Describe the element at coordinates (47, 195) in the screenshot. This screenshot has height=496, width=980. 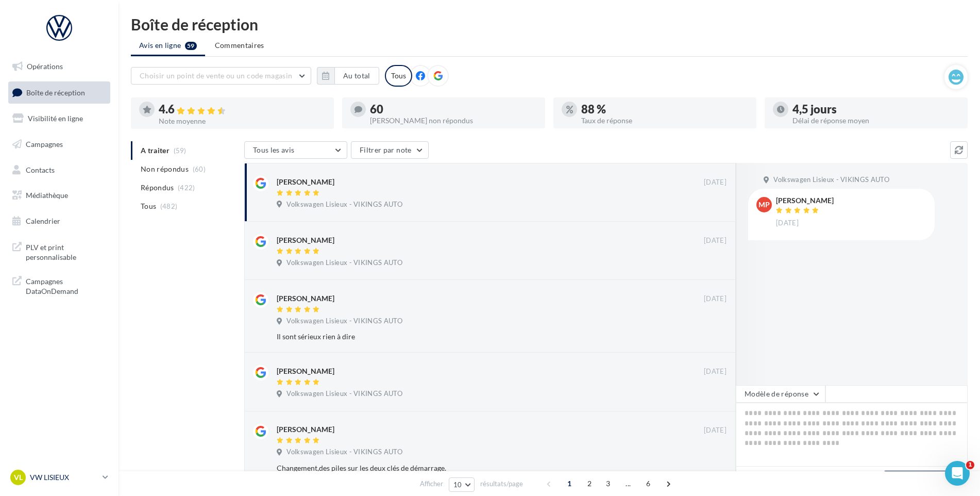
I see `span: Médiathèque` at that location.